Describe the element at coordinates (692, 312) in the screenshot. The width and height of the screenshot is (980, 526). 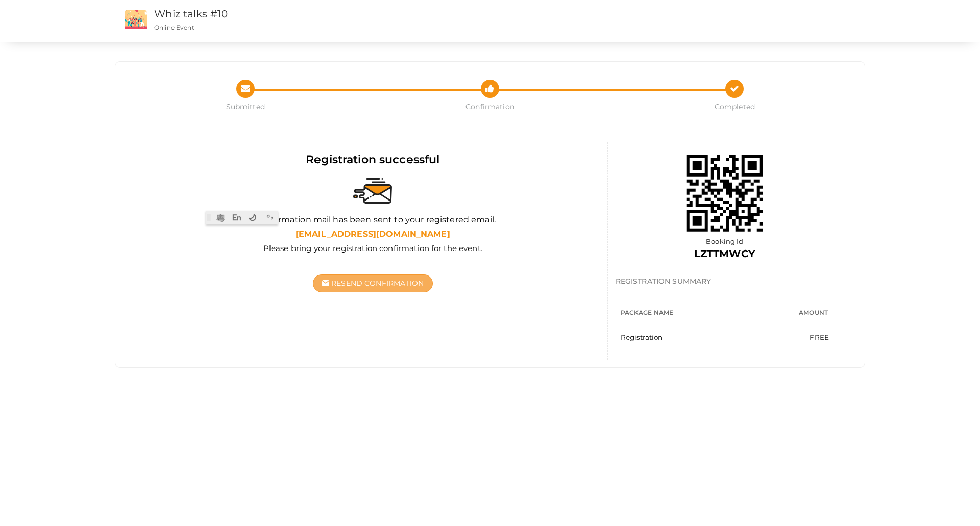
I see `th: Package Name` at that location.